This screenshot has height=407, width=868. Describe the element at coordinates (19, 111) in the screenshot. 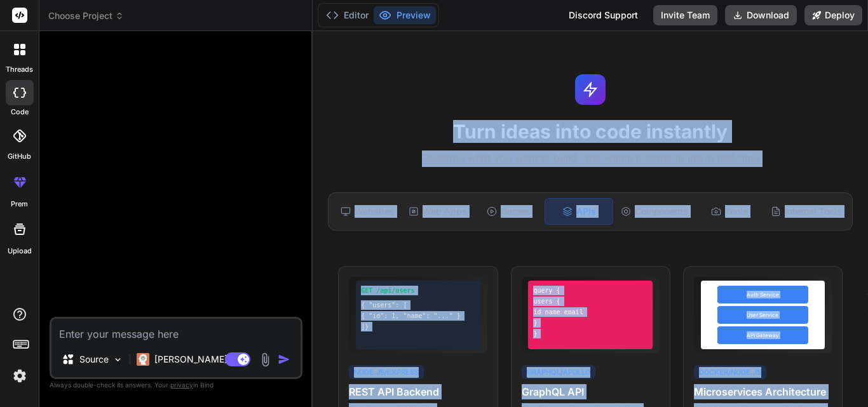

I see `label: code` at that location.